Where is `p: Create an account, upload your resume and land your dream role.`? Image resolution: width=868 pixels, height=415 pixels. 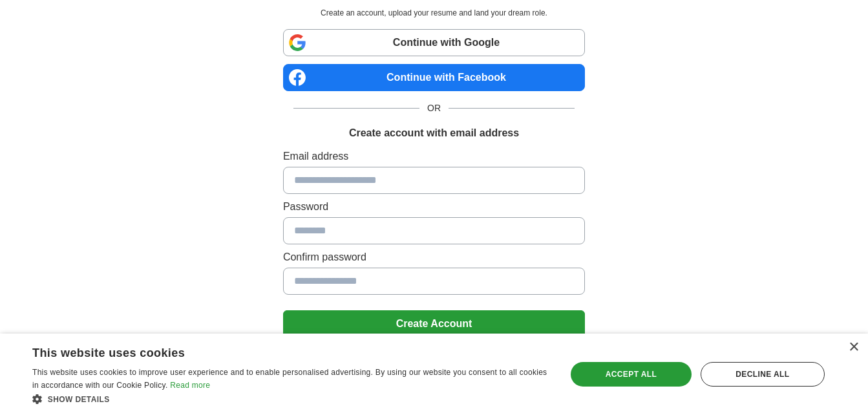
p: Create an account, upload your resume and land your dream role. is located at coordinates (434, 13).